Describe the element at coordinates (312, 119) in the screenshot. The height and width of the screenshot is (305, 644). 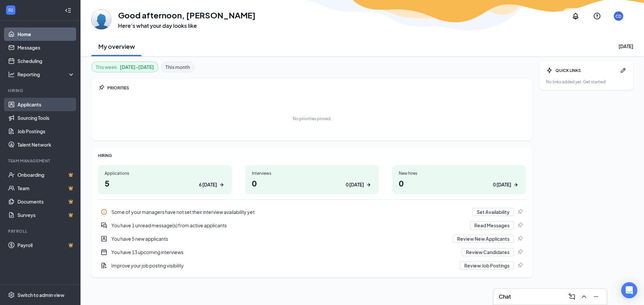
I see `div: No priorities pinned.` at that location.